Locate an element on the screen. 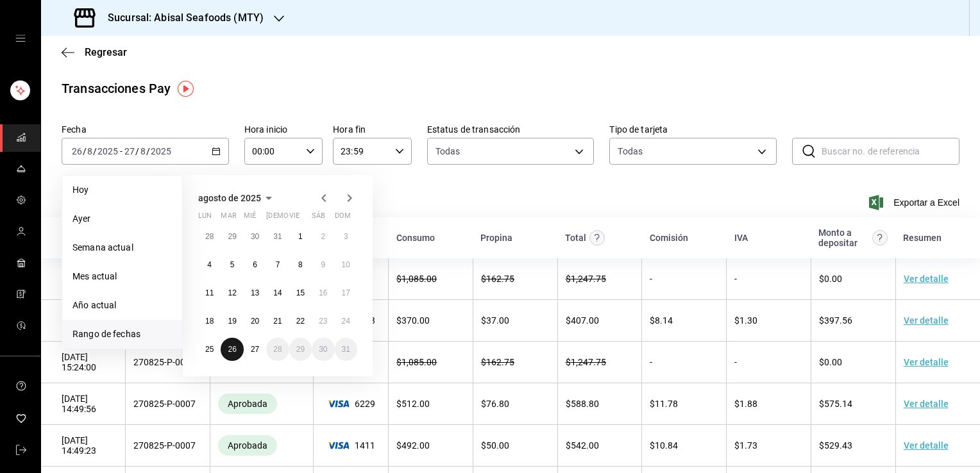 This screenshot has height=473, width=980. button: 28 de julio de 2025 is located at coordinates (209, 237).